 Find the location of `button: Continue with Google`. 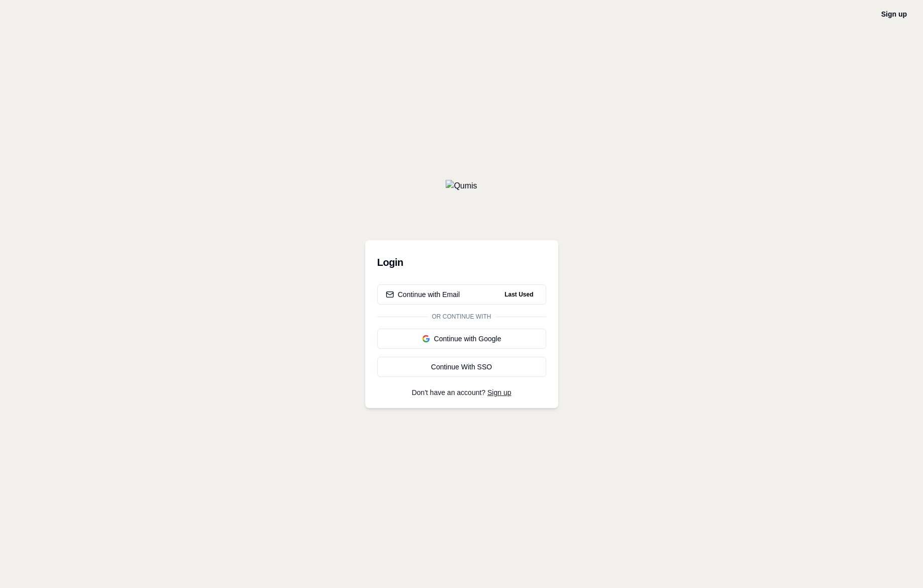

button: Continue with Google is located at coordinates (461, 338).